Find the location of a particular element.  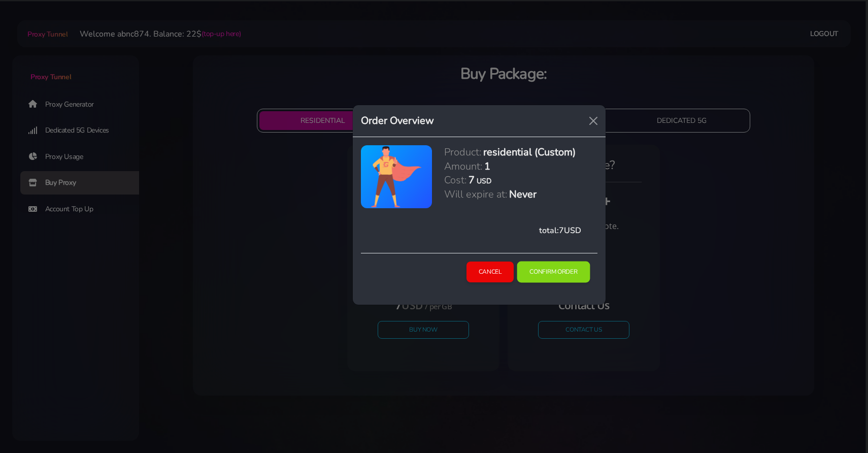

h5: Order Overview is located at coordinates (398, 121).